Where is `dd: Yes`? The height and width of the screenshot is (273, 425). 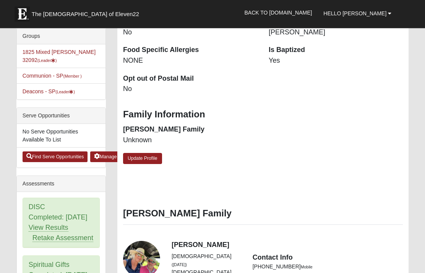
dd: Yes is located at coordinates (335, 61).